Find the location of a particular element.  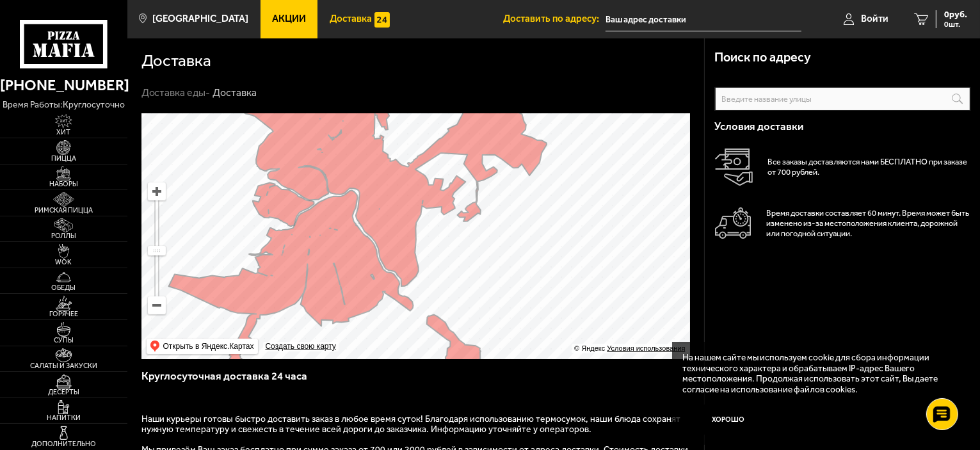

span: Доставить по адресу: is located at coordinates (555, 19).